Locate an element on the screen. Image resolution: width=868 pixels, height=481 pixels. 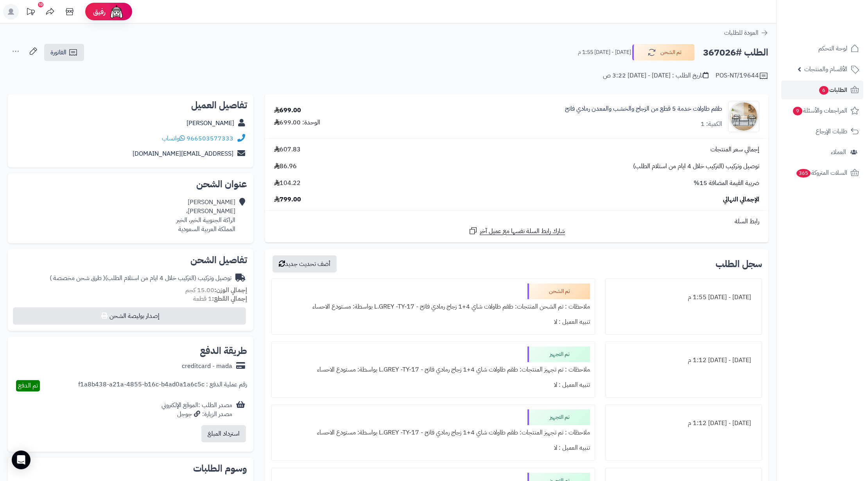
small: 1 قطعة is located at coordinates (220, 299).